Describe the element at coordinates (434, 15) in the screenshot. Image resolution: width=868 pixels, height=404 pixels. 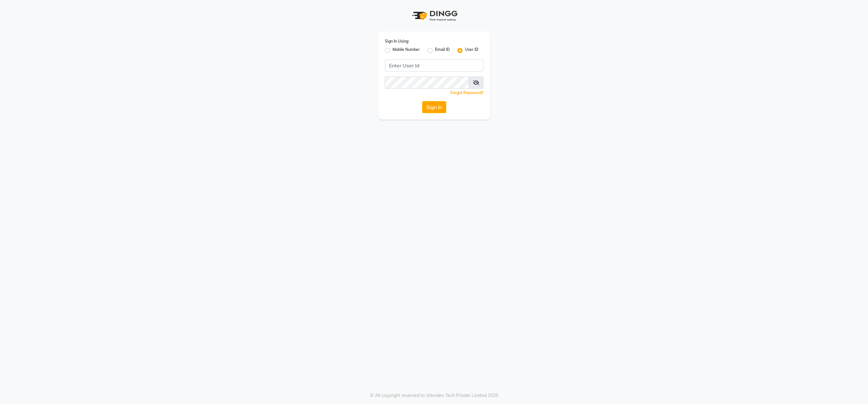
I see `img: logo1.svg` at that location.